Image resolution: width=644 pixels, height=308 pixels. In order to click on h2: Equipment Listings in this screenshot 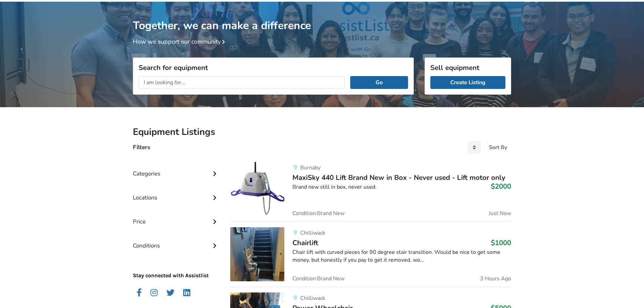, I will do `click(322, 132)`.